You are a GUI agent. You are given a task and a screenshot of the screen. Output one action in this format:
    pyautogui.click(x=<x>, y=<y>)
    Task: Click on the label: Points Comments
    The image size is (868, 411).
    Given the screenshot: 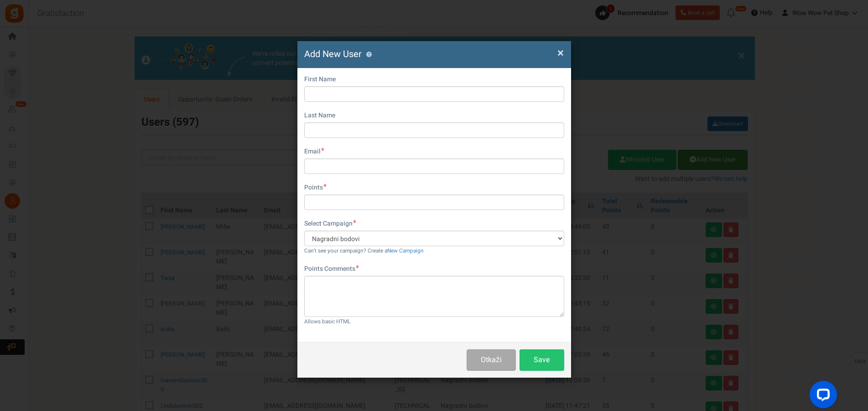 What is the action you would take?
    pyautogui.click(x=332, y=269)
    